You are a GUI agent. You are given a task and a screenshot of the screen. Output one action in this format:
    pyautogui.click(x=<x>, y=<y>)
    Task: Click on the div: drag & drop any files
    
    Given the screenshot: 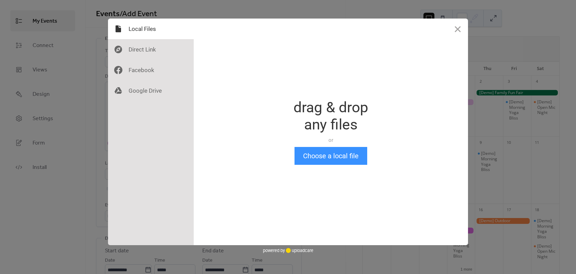 What is the action you would take?
    pyautogui.click(x=331, y=116)
    